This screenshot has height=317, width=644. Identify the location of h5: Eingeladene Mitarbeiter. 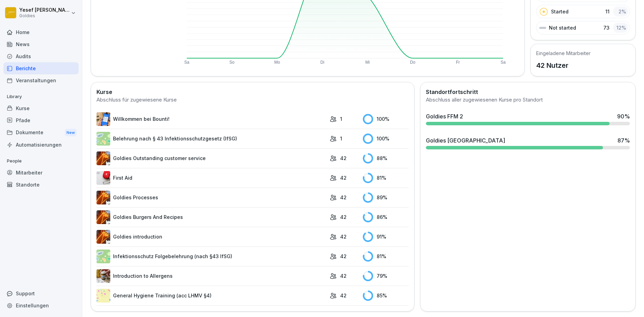
(564, 53).